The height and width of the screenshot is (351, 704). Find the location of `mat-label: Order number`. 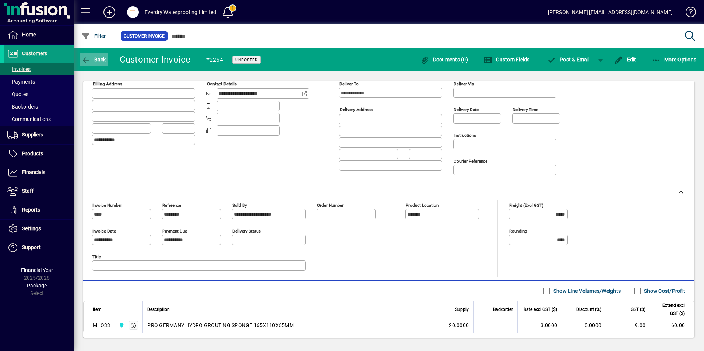

mat-label: Order number is located at coordinates (330, 206).